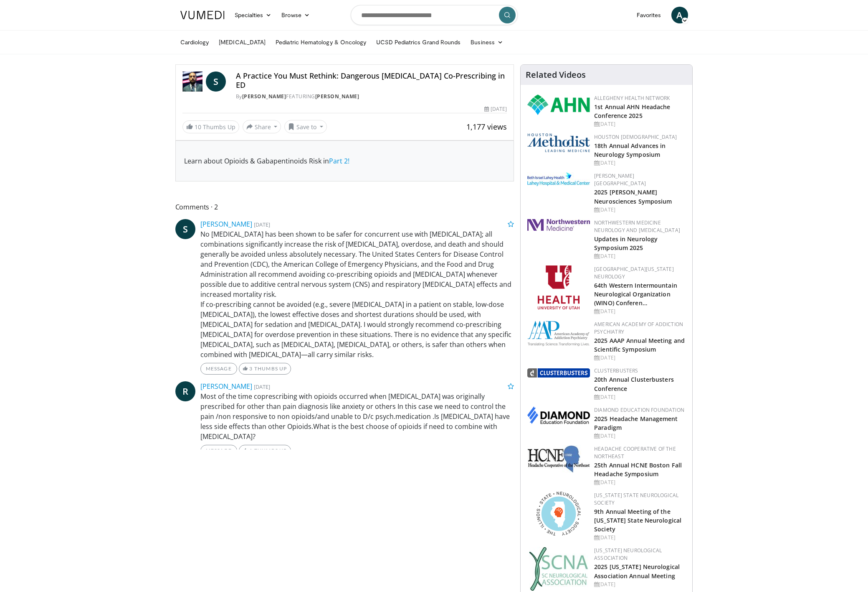  What do you see at coordinates (487, 42) in the screenshot?
I see `a: Business` at bounding box center [487, 42].